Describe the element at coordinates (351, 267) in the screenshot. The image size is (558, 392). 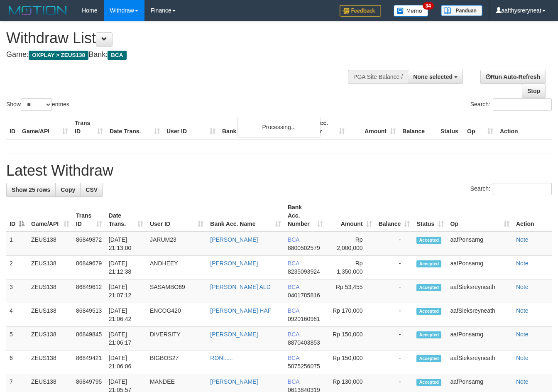
I see `td: Rp 1,350,000` at that location.